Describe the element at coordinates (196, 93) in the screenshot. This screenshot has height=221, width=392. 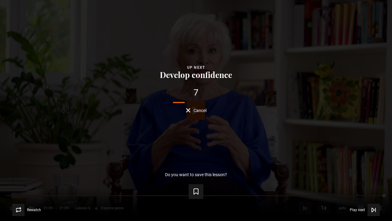
I see `div: 7` at that location.